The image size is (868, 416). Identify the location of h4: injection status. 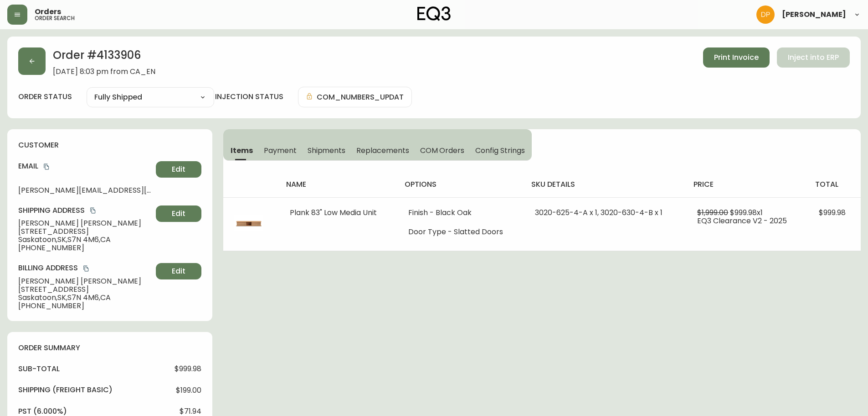
(250, 96).